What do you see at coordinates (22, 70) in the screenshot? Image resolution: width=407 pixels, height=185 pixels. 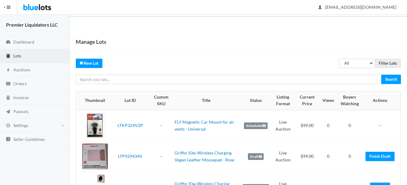 I see `span: Auctions` at bounding box center [22, 70].